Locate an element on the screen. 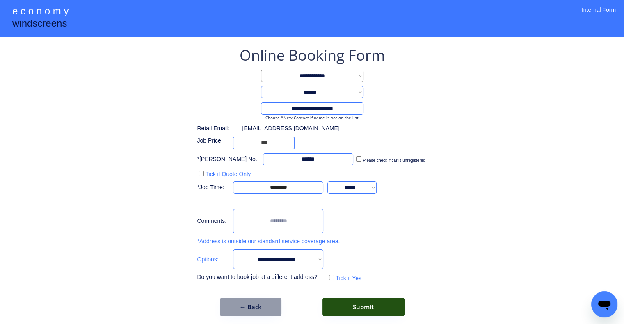 The height and width of the screenshot is (324, 624). div: Online Booking Form is located at coordinates (312, 55).